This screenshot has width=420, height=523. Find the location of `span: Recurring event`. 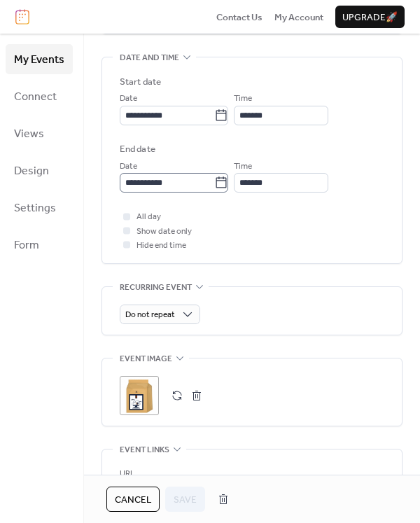

span: Recurring event is located at coordinates (156, 287).